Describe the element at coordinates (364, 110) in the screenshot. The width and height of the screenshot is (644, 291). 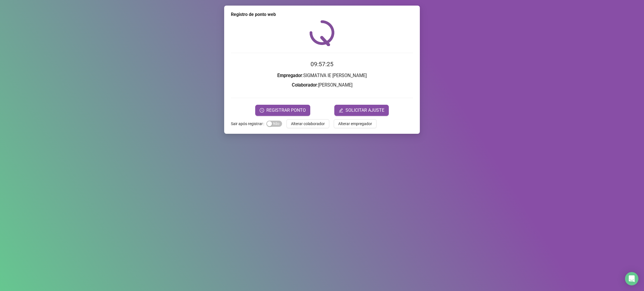
I see `span: SOLICITAR AJUSTE` at that location.